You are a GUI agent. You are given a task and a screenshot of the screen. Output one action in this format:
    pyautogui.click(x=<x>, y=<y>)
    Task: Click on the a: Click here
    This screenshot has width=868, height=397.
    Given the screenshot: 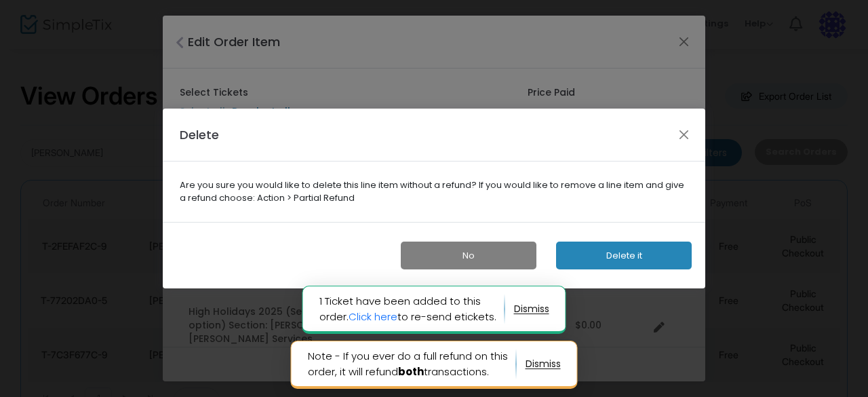 What is the action you would take?
    pyautogui.click(x=373, y=316)
    